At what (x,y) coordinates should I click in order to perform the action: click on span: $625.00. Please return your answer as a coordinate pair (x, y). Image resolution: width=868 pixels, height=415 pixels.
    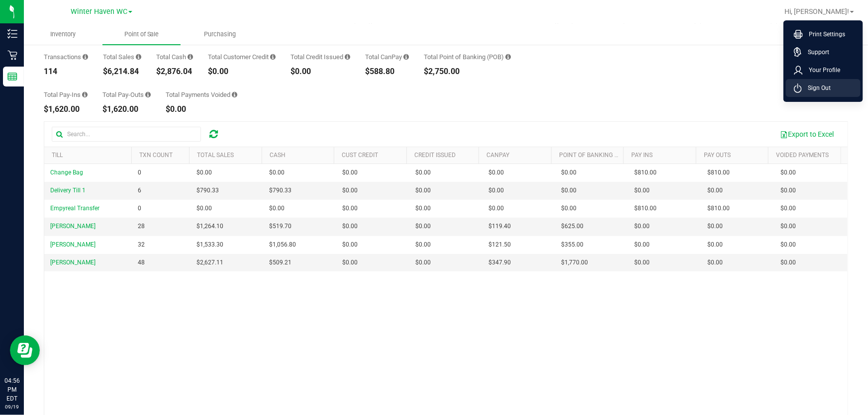
    Looking at the image, I should click on (573, 226).